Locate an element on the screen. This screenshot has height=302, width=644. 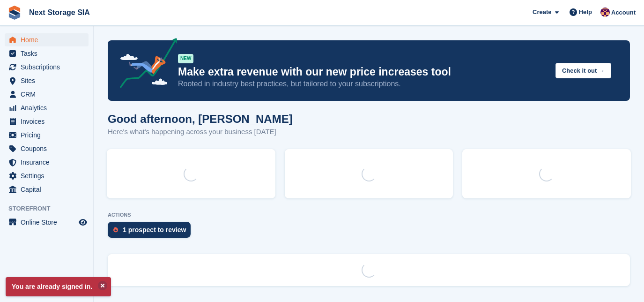
span: Storefront is located at coordinates (50, 209).